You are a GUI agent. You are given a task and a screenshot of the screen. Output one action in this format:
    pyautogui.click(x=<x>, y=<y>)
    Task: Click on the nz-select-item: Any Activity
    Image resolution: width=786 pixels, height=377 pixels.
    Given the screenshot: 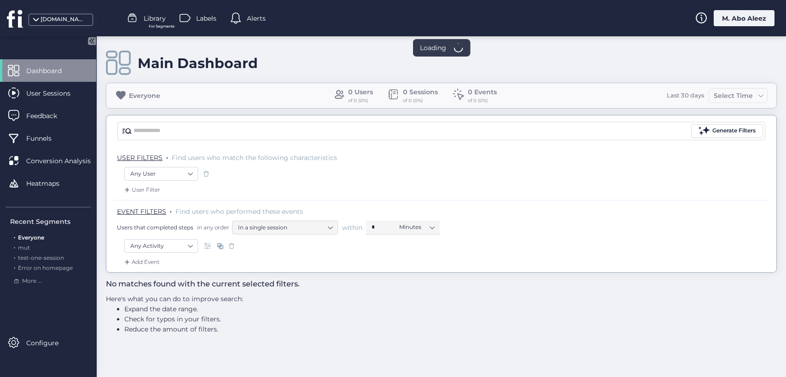 What is the action you would take?
    pyautogui.click(x=161, y=246)
    